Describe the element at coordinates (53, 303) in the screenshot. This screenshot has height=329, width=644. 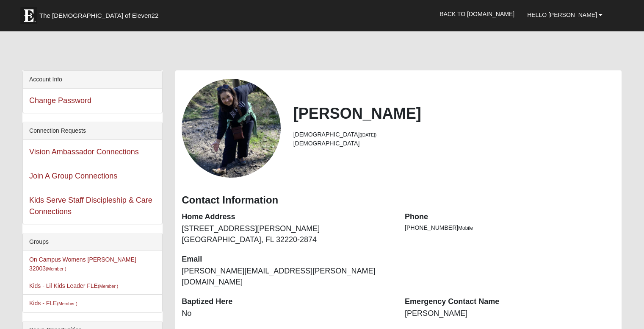
I see `a: Kids - FLE(Member )` at that location.